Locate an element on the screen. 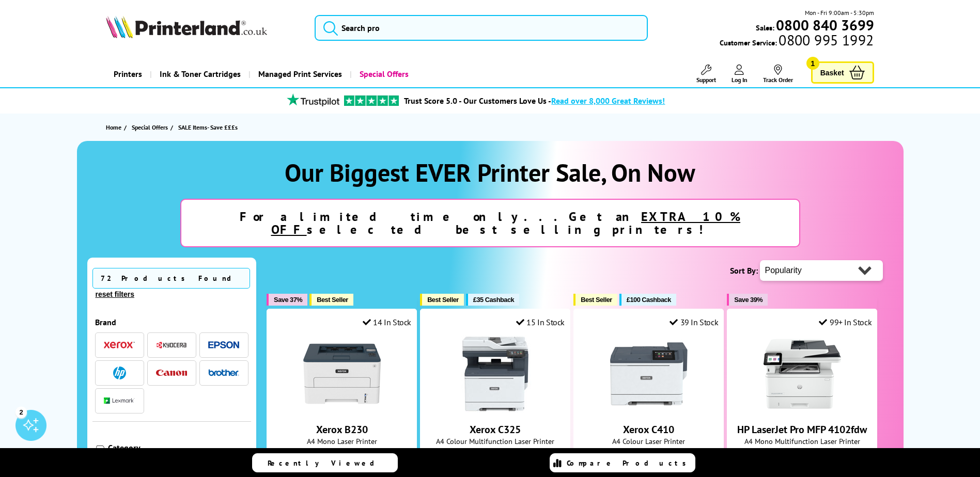  span: 1 is located at coordinates (813, 63).